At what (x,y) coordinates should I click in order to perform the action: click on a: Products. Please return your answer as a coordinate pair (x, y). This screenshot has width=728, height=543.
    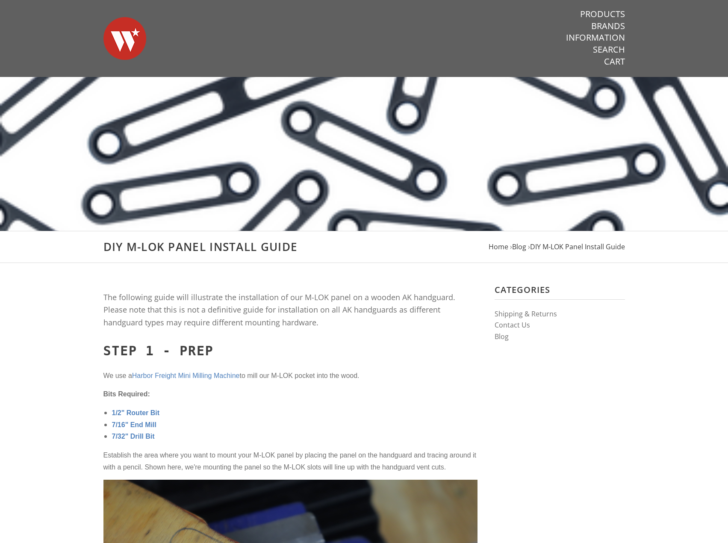
    Looking at the image, I should click on (602, 14).